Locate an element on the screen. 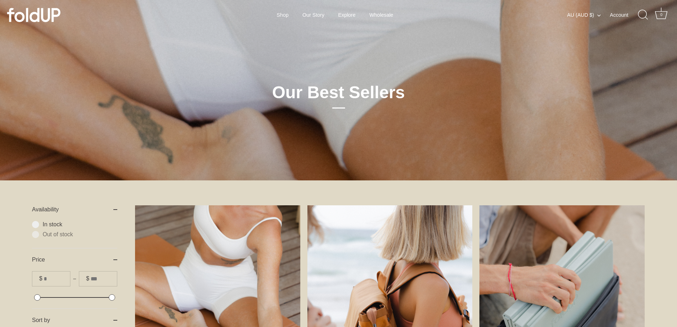 This screenshot has height=327, width=677. span: In stock is located at coordinates (80, 224).